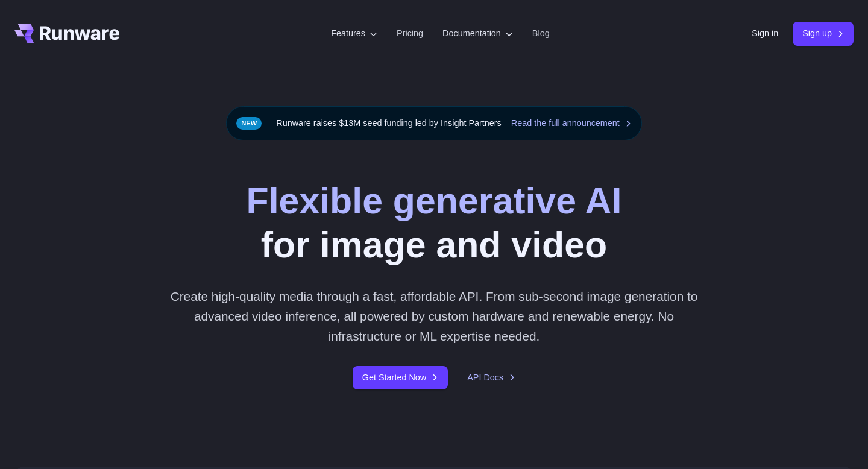  What do you see at coordinates (67, 33) in the screenshot?
I see `a: Go to /` at bounding box center [67, 33].